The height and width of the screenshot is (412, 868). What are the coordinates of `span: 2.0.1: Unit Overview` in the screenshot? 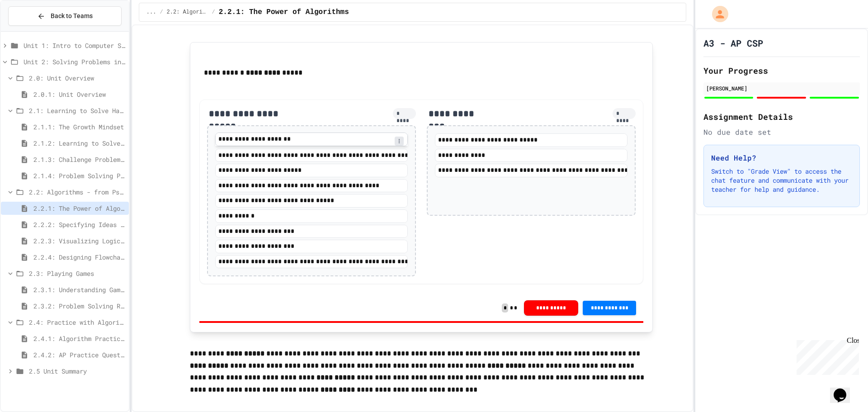 It's located at (79, 94).